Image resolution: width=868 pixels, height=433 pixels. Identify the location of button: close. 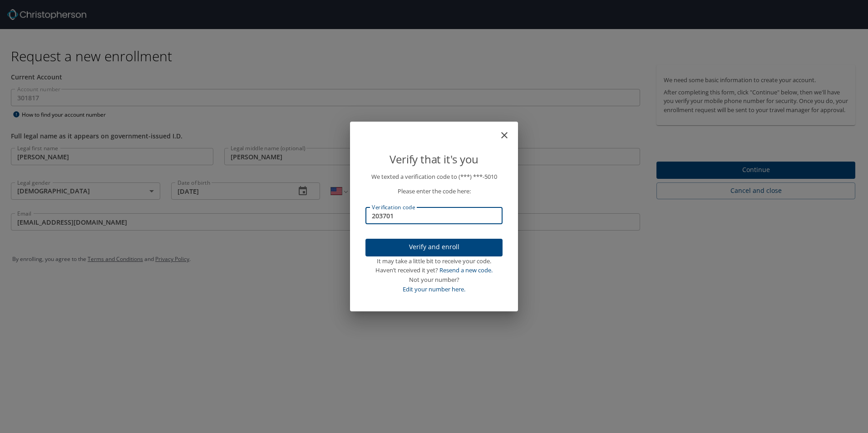
(509, 131).